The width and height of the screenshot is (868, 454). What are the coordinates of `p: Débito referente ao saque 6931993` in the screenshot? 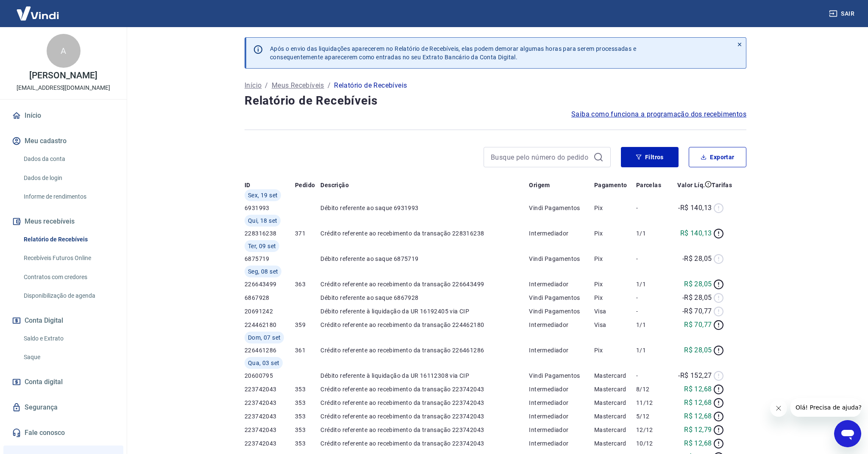 It's located at (424, 208).